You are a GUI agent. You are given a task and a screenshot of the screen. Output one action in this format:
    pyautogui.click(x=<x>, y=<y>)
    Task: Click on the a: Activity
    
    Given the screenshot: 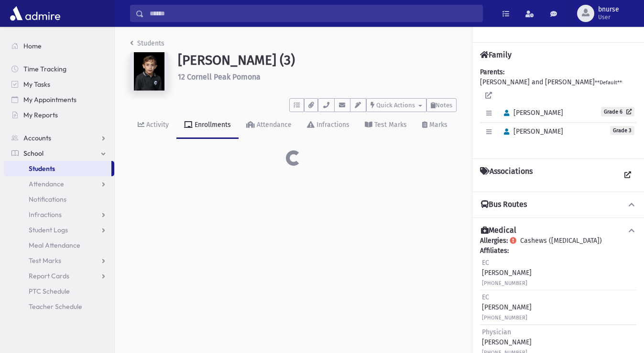 What is the action you would take?
    pyautogui.click(x=153, y=125)
    